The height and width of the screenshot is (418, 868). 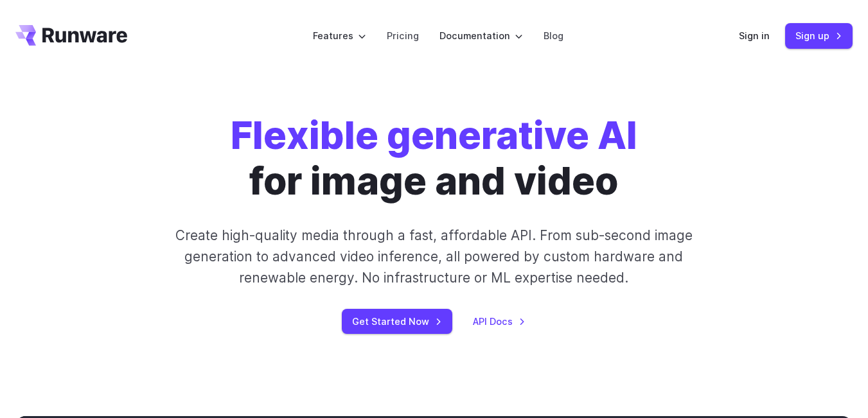 I want to click on a: Get Started Now, so click(x=397, y=321).